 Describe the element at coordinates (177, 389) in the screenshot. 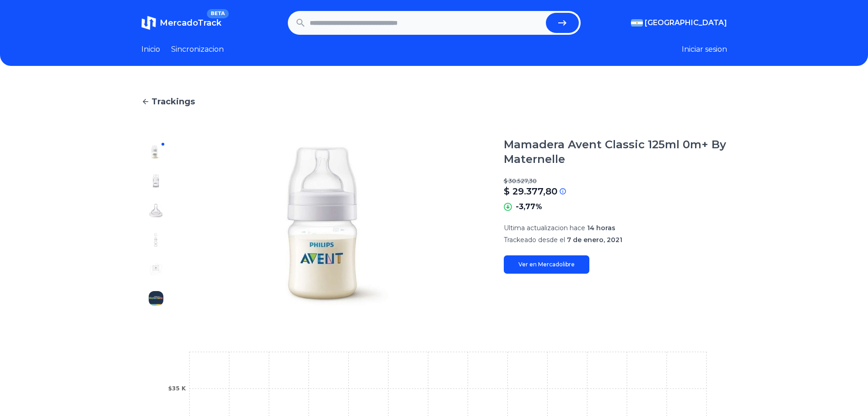

I see `tspan: $35 K` at that location.